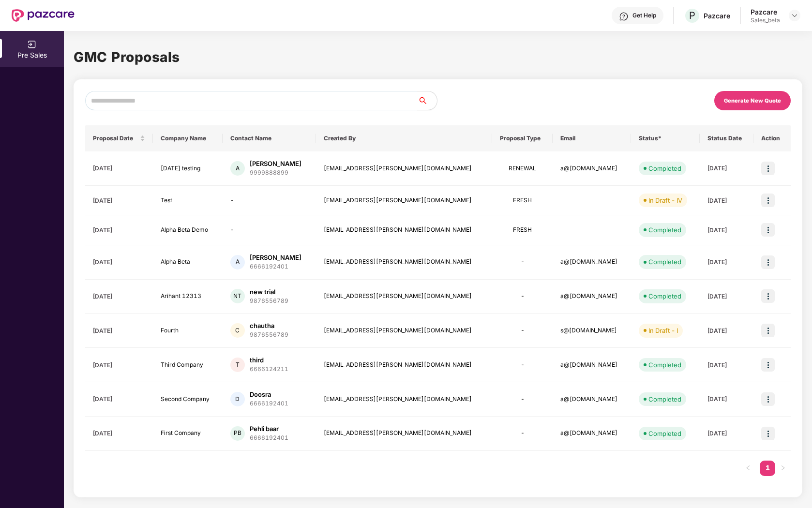 Image resolution: width=812 pixels, height=508 pixels. Describe the element at coordinates (665, 139) in the screenshot. I see `th: Status*` at that location.